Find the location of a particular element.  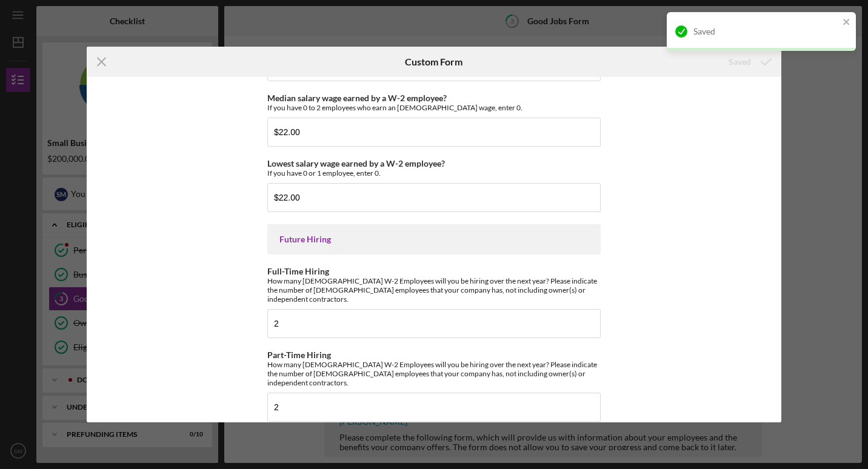

div: If you have 0 or 1 employee, enter 0. is located at coordinates (434, 173).